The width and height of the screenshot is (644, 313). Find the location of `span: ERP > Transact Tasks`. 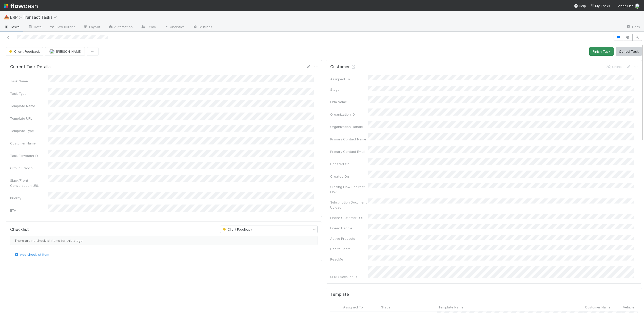

span: ERP > Transact Tasks is located at coordinates (35, 17).